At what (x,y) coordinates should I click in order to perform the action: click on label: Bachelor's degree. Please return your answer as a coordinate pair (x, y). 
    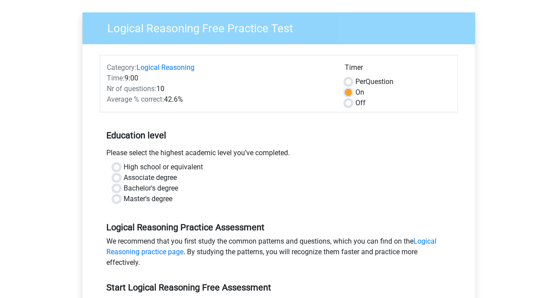
    Looking at the image, I should click on (151, 189).